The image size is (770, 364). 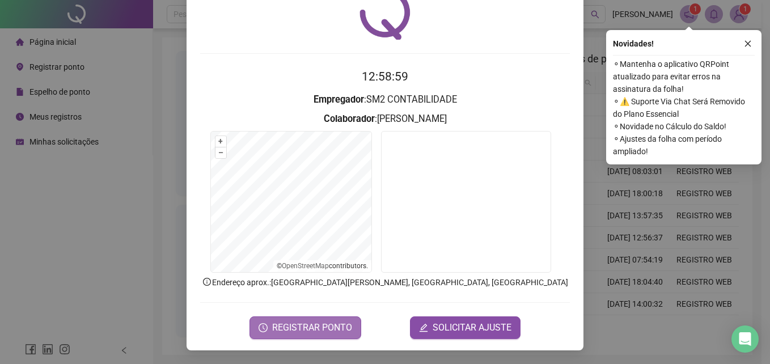 What do you see at coordinates (207, 282) in the screenshot?
I see `span: info-circle` at bounding box center [207, 282].